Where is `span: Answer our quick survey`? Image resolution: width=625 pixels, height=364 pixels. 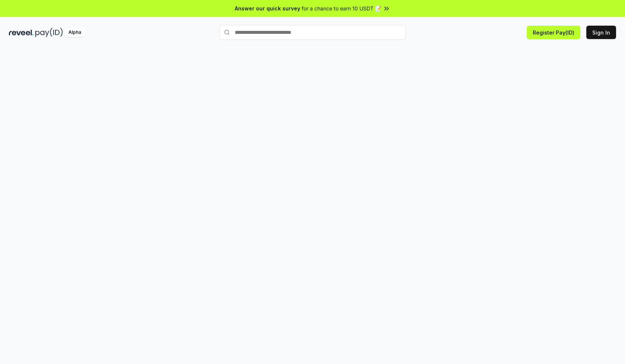 span: Answer our quick survey is located at coordinates (267, 8).